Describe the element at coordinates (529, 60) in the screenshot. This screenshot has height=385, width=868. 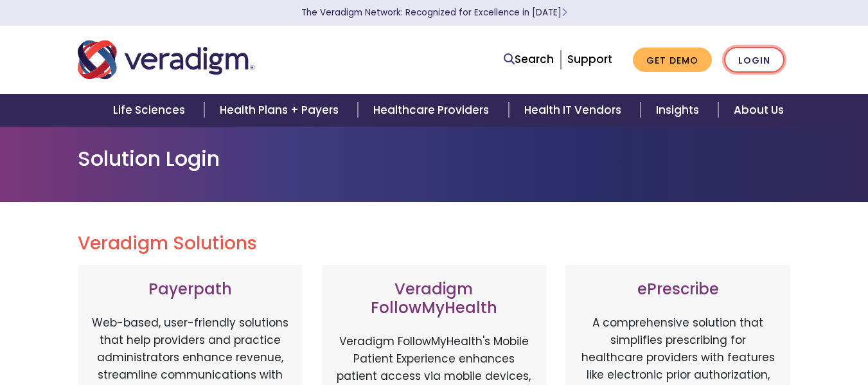
I see `a: Search` at that location.